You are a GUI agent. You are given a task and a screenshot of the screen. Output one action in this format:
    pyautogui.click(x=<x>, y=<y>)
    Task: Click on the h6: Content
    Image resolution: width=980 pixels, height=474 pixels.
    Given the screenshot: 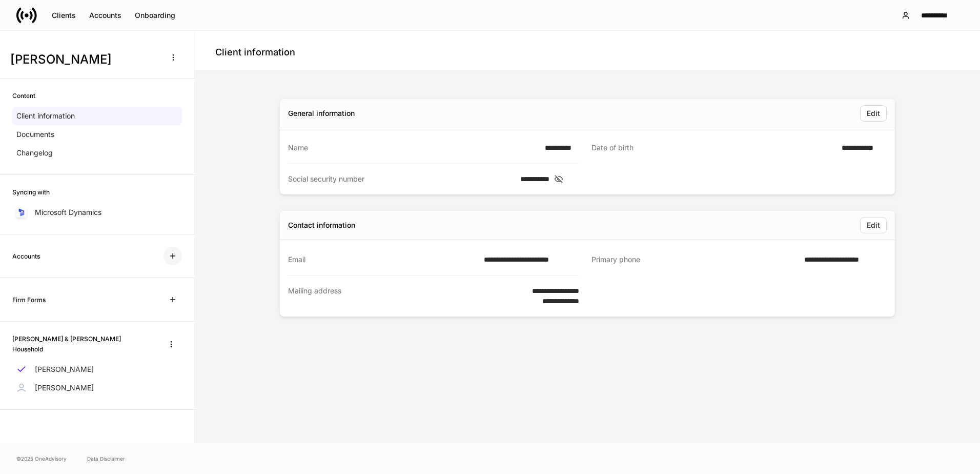 What is the action you would take?
    pyautogui.click(x=24, y=95)
    